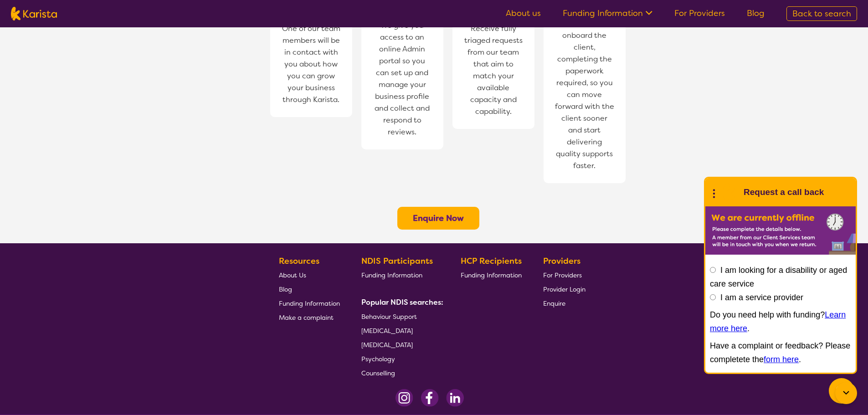  What do you see at coordinates (554, 303) in the screenshot?
I see `span: Enquire` at bounding box center [554, 303].